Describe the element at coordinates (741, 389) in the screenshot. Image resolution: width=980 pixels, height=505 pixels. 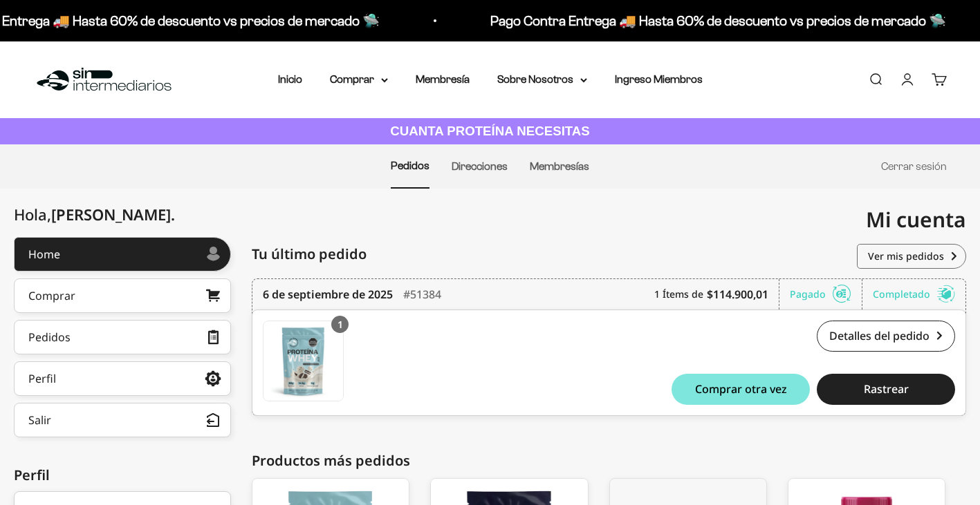
I see `button: Comprar otra vez` at that location.